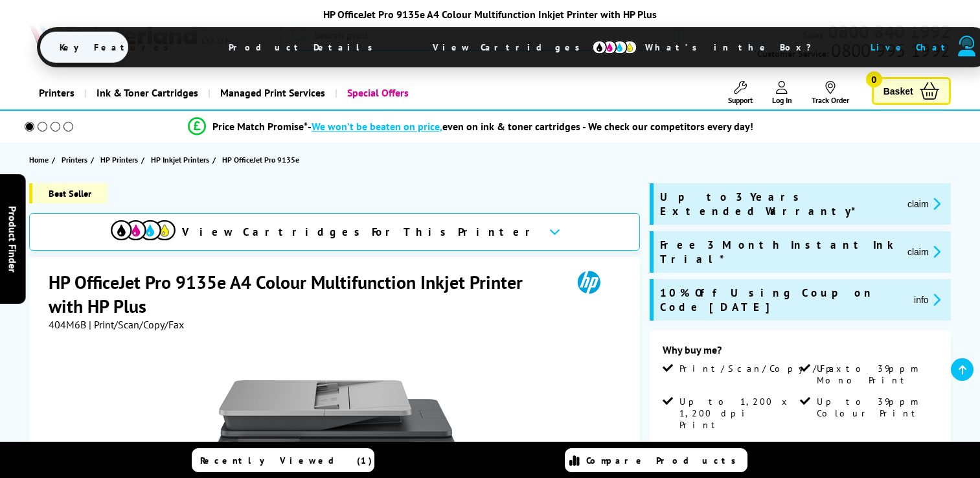 This screenshot has width=980, height=478. Describe the element at coordinates (734, 47) in the screenshot. I see `span: What’s in the Box?` at that location.